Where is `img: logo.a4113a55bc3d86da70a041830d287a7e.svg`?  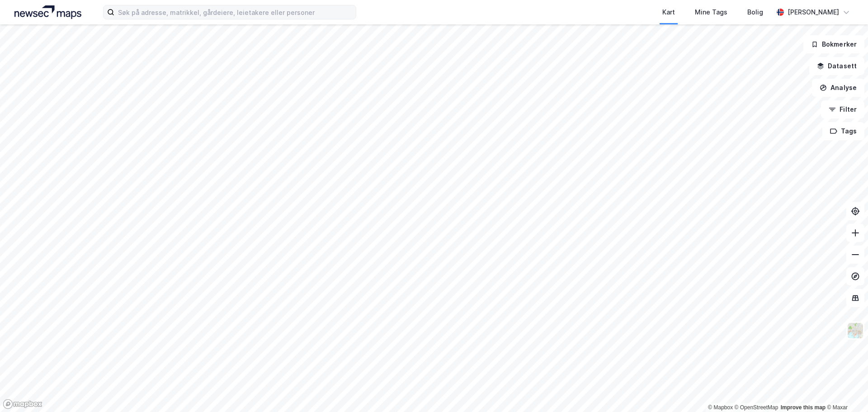
img: logo.a4113a55bc3d86da70a041830d287a7e.svg is located at coordinates (48, 12).